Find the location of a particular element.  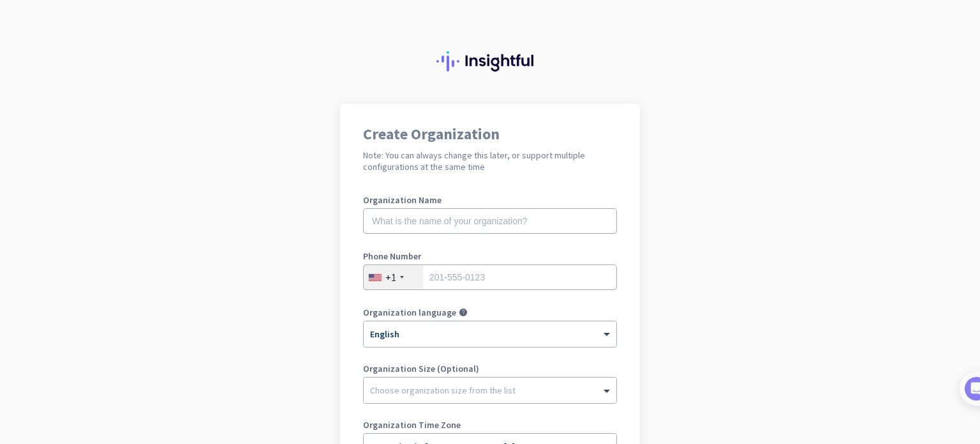

label: Organization language is located at coordinates (409, 312).